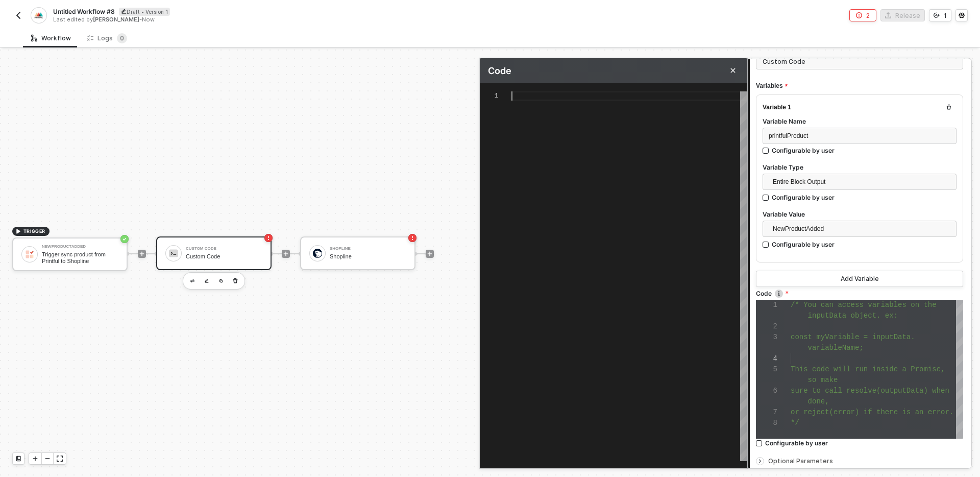 The width and height of the screenshot is (980, 477). What do you see at coordinates (862, 182) in the screenshot?
I see `span: Entire Block Output` at bounding box center [862, 182].